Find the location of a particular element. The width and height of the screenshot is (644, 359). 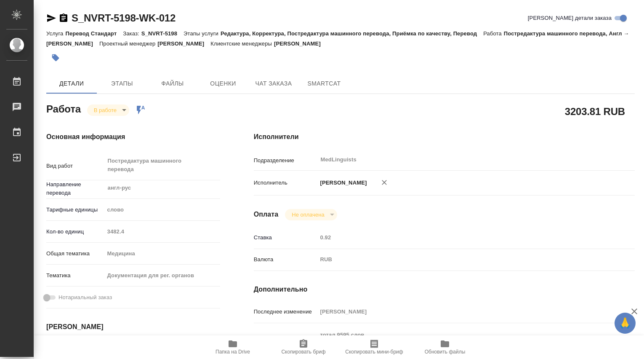

h2: Работа is located at coordinates (63, 108).